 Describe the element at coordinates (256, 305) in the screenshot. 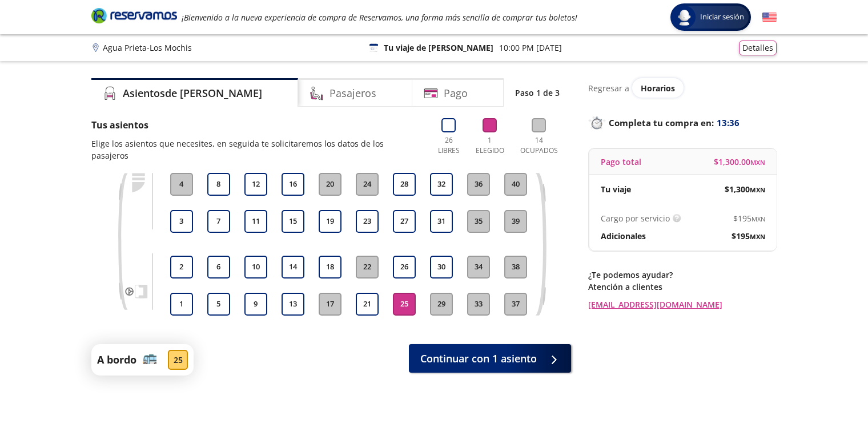

I see `button: 9` at that location.